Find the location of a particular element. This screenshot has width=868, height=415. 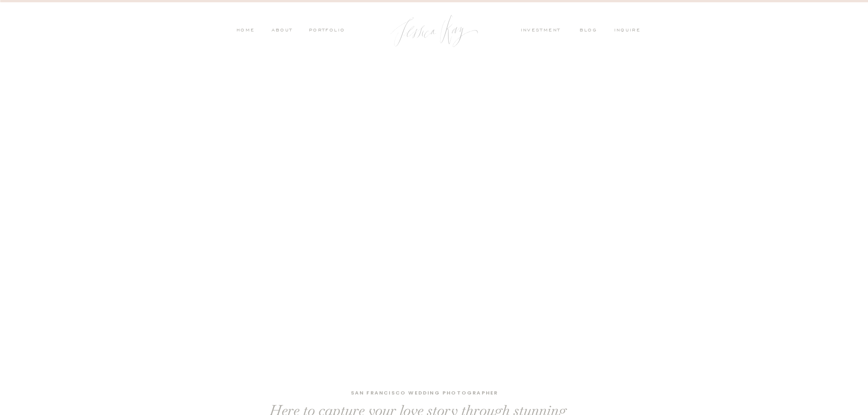

a: investment is located at coordinates (543, 31).